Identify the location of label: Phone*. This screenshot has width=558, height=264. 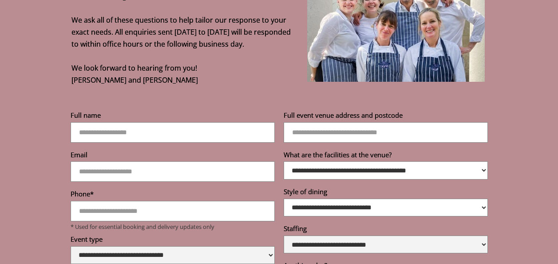
(173, 195).